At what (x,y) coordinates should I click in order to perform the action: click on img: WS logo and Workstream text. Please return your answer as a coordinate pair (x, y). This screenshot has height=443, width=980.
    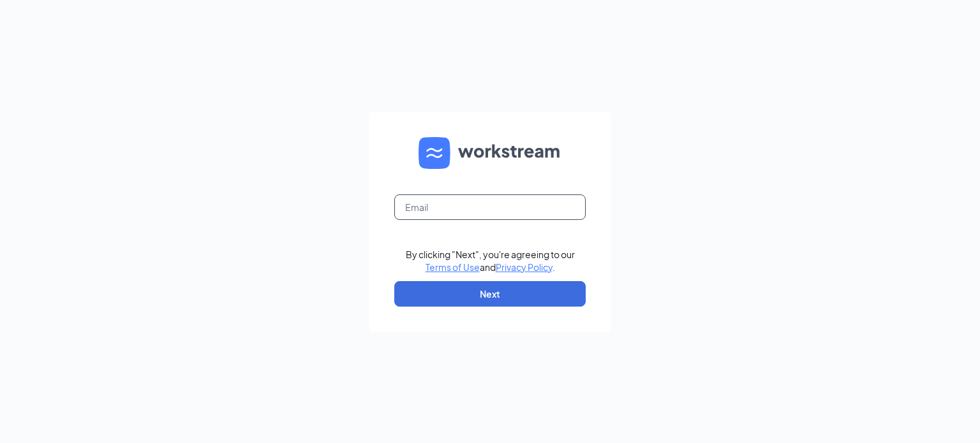
    Looking at the image, I should click on (490, 153).